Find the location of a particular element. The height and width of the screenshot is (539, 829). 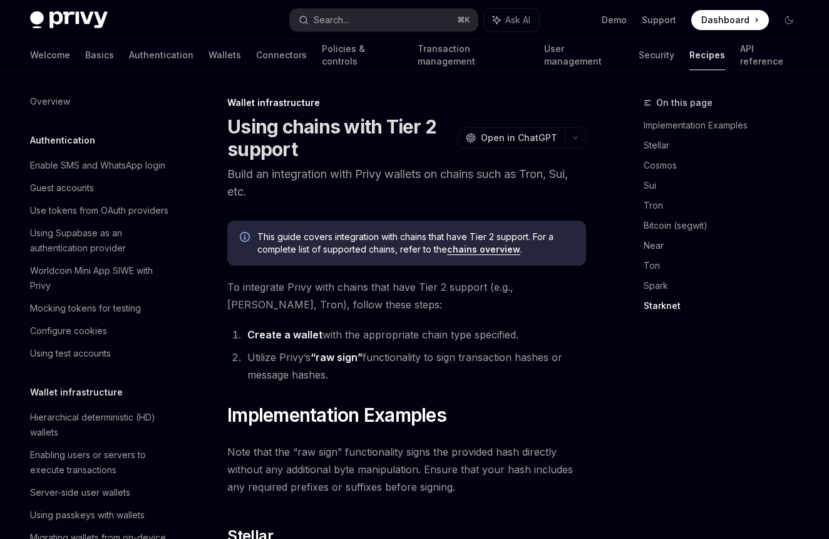

a: Ton is located at coordinates (726, 266).